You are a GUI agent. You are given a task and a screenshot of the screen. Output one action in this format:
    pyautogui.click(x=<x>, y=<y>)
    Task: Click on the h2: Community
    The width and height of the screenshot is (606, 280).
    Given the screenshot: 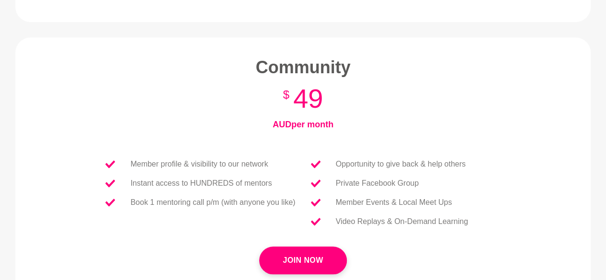 What is the action you would take?
    pyautogui.click(x=303, y=67)
    